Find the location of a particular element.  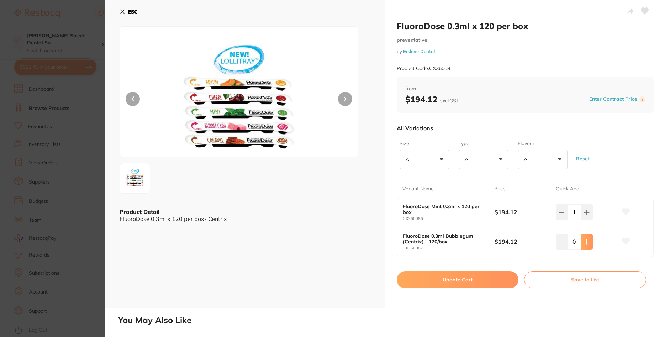

p: Quick Add is located at coordinates (567, 189).